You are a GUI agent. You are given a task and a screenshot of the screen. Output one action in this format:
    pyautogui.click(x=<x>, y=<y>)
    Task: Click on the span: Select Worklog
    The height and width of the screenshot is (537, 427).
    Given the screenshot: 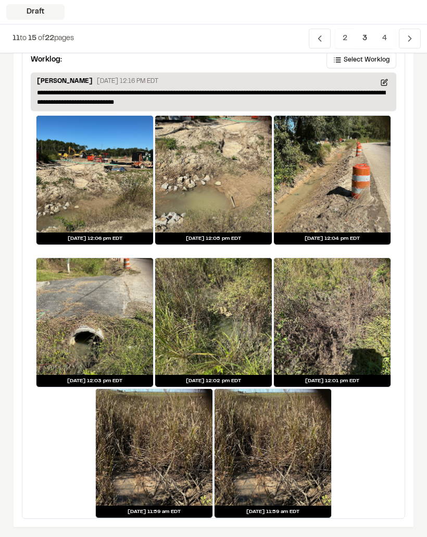 What is the action you would take?
    pyautogui.click(x=367, y=60)
    